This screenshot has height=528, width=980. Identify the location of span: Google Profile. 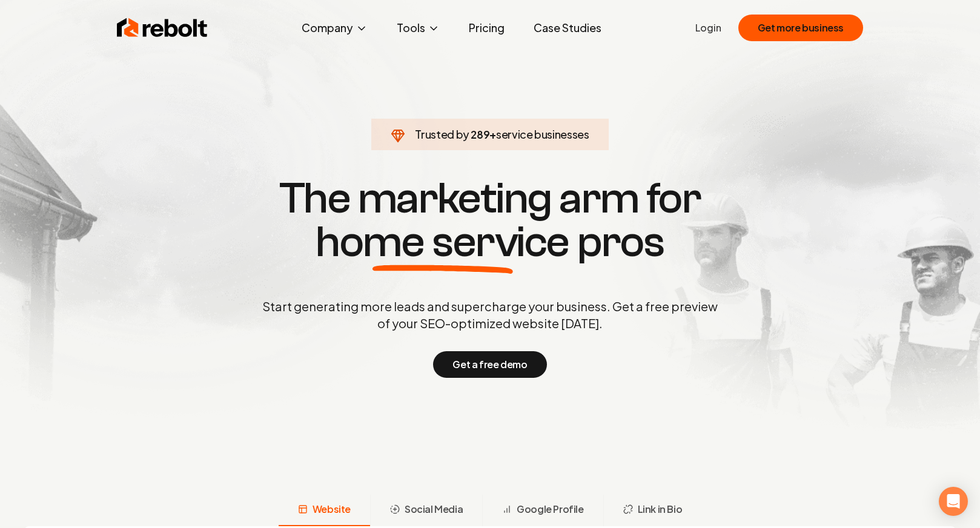
(550, 509).